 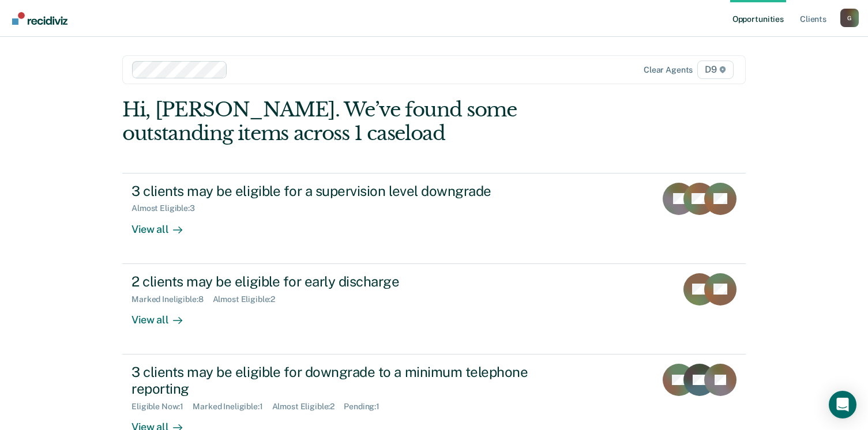 I want to click on div: Pending : 1, so click(x=366, y=407).